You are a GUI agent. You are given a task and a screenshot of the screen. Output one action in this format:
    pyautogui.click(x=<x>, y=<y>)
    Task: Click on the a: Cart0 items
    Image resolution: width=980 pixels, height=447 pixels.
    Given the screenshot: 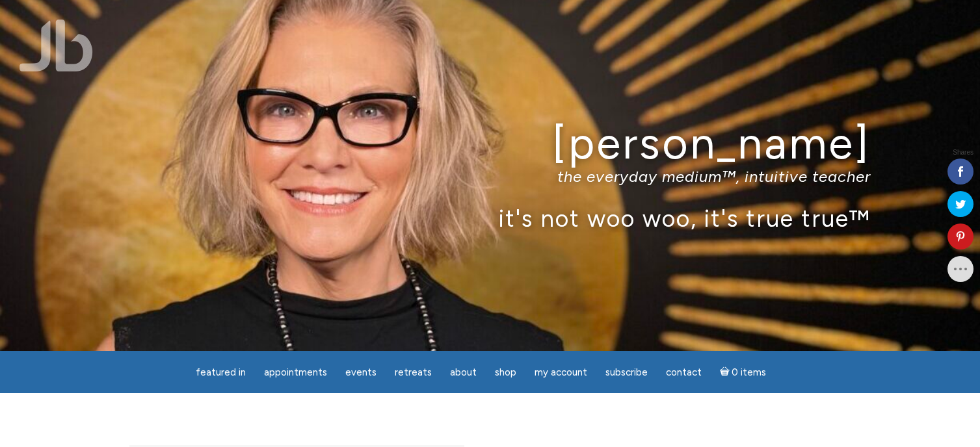 What is the action you would take?
    pyautogui.click(x=743, y=372)
    